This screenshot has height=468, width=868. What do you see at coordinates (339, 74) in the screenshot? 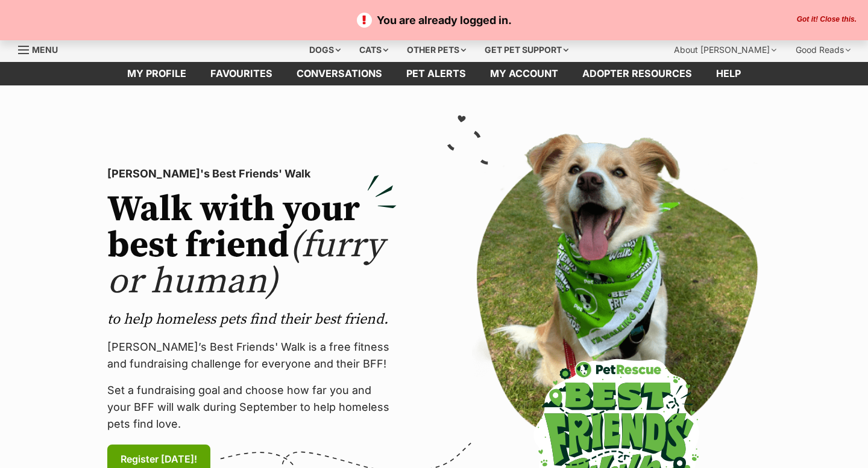
I see `a: conversations` at bounding box center [339, 74].